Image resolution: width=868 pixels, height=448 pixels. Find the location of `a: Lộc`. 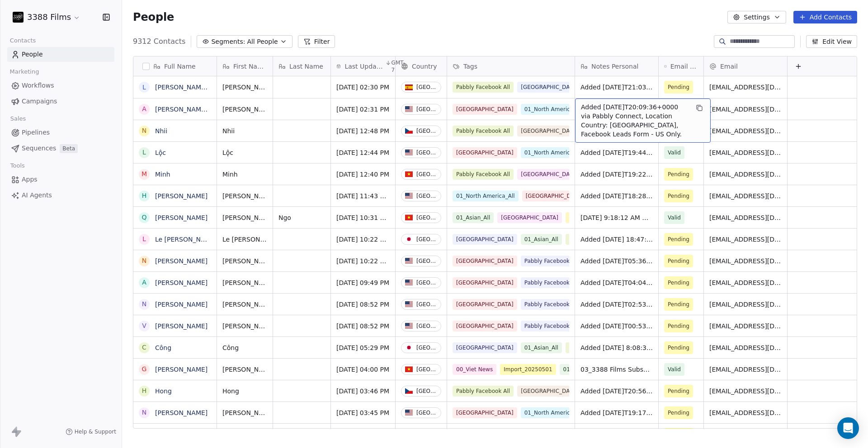

a: Lộc is located at coordinates (161, 153).